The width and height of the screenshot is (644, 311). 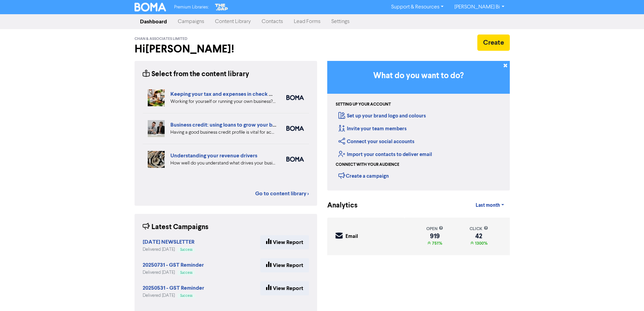 What do you see at coordinates (191, 7) in the screenshot?
I see `span: Premium Libraries:` at bounding box center [191, 7].